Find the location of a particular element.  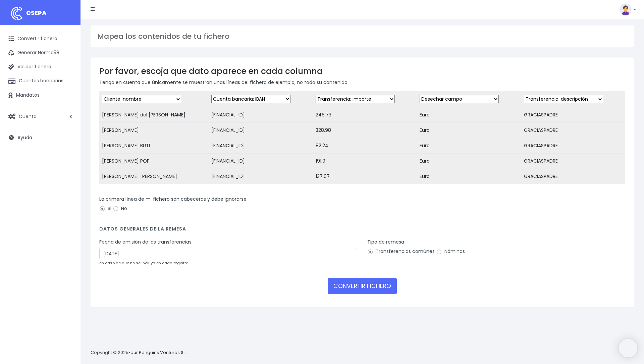

button: CONVERTIR FICHERO is located at coordinates (362, 286).